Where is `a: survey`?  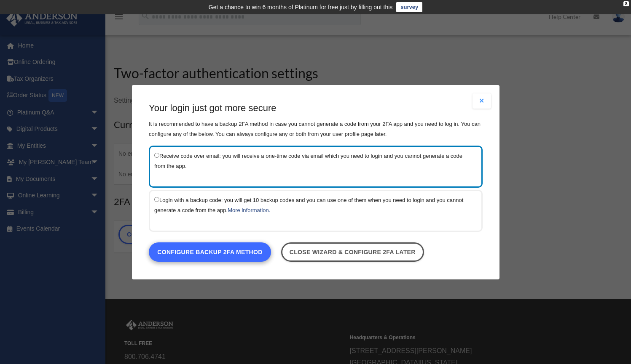
a: survey is located at coordinates (409, 7).